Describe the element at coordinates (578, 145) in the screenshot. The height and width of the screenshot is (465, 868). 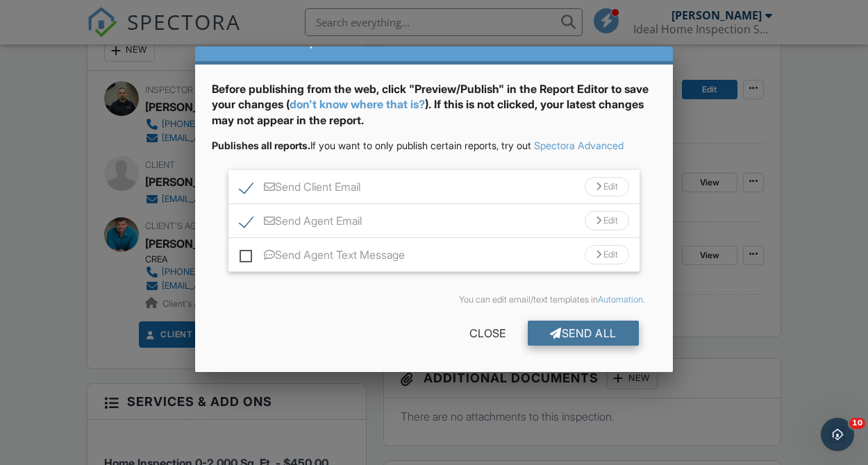
I see `a: Spectora Advanced` at that location.